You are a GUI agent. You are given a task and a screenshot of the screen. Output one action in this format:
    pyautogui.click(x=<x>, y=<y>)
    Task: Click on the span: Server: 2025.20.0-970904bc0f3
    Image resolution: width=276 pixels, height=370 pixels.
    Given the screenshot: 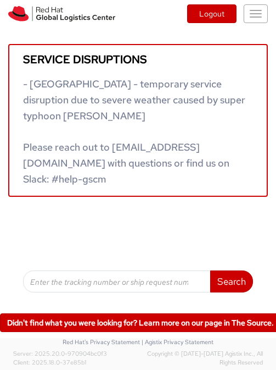 What is the action you would take?
    pyautogui.click(x=60, y=353)
    